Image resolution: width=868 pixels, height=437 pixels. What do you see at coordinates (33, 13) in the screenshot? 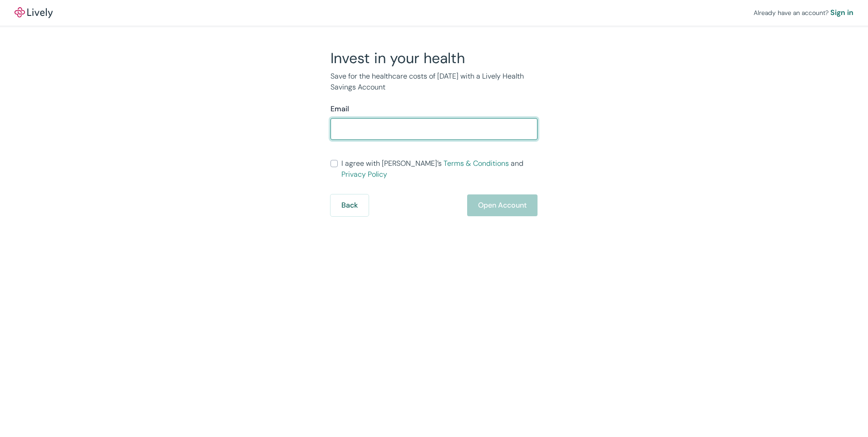
I see `a: LivelyLively` at bounding box center [33, 13].